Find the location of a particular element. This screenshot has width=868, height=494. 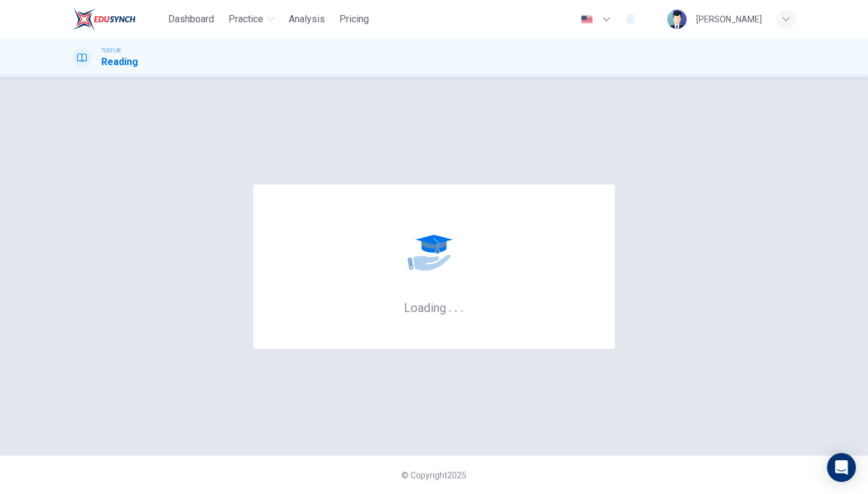

div: Open Intercom Messenger is located at coordinates (842, 467).